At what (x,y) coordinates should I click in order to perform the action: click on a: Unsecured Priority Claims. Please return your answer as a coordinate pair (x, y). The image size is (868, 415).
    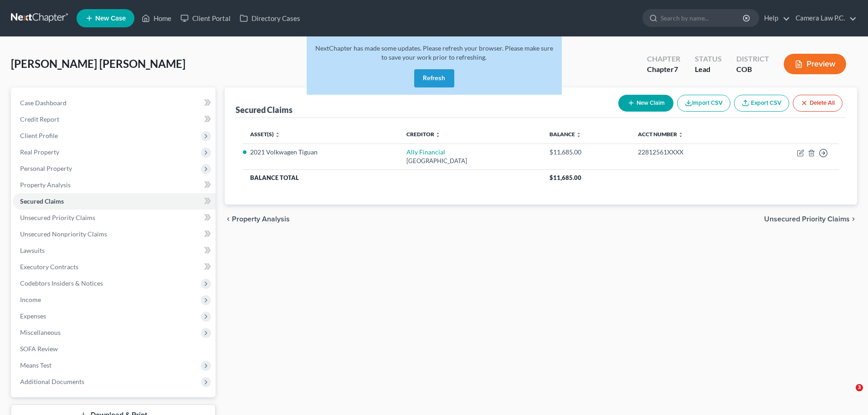
    Looking at the image, I should click on (114, 217).